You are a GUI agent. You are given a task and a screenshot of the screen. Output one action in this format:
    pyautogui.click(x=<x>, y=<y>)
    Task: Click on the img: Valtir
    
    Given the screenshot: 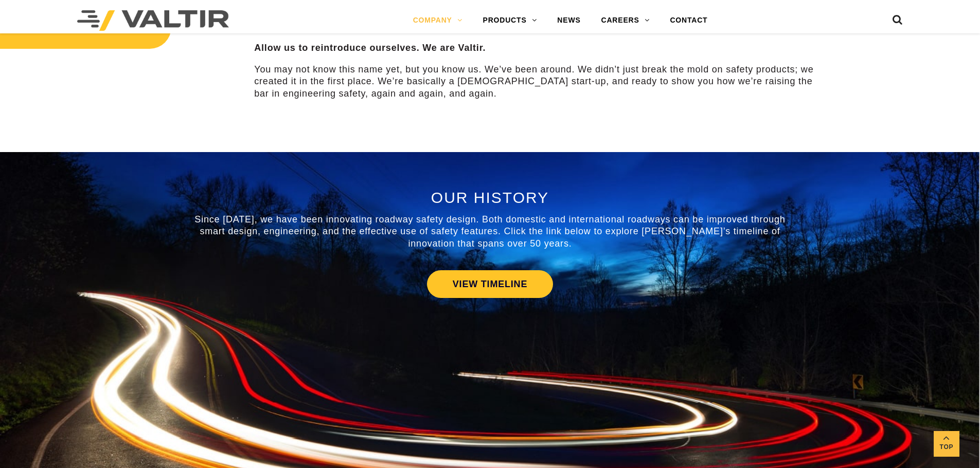 What is the action you would take?
    pyautogui.click(x=153, y=20)
    